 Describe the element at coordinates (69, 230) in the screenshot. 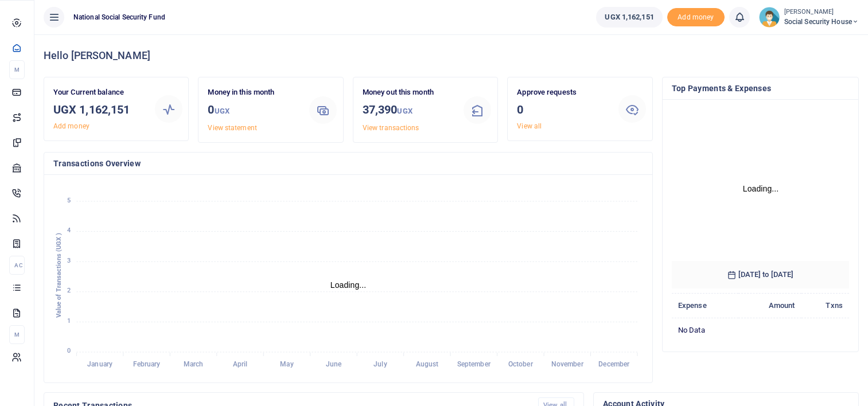

I see `tspan: 4` at that location.